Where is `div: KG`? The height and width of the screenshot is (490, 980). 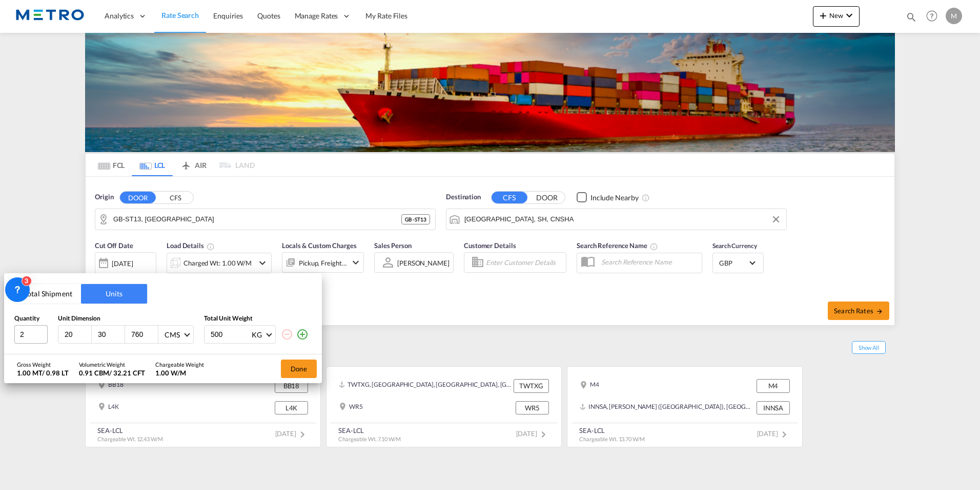 div: KG is located at coordinates (257, 334).